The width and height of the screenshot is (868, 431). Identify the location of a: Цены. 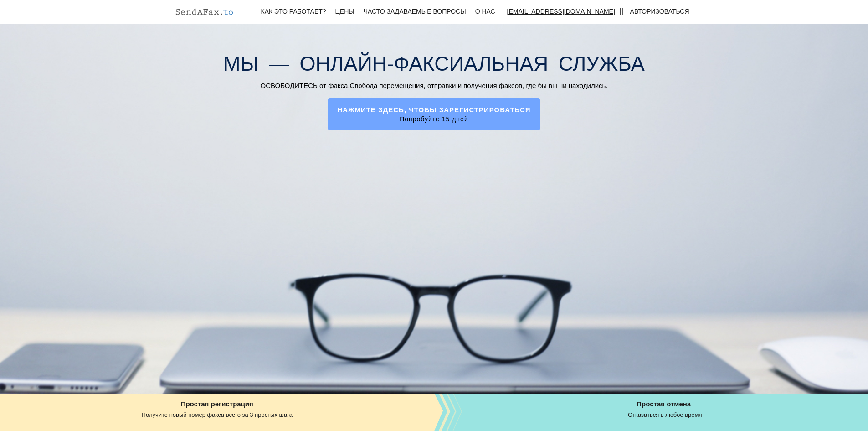
(345, 12).